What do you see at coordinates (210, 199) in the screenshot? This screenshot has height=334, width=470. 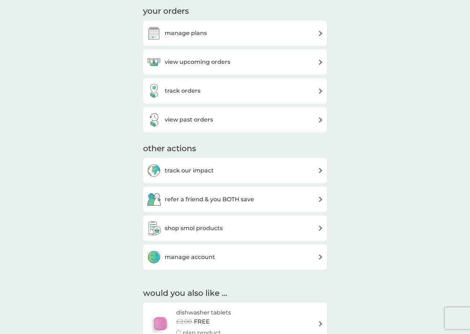 I see `h3: refer a friend & you BOTH save` at bounding box center [210, 199].